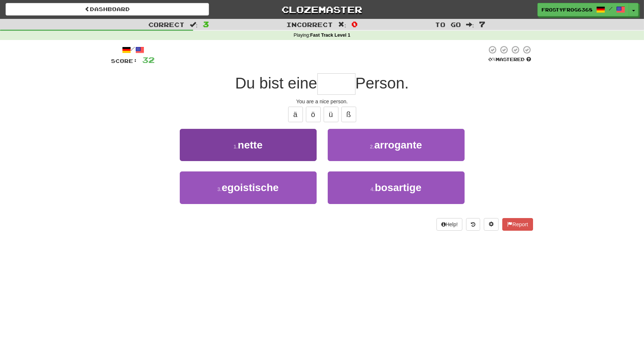 This screenshot has width=644, height=344. I want to click on button: 1.nette, so click(248, 145).